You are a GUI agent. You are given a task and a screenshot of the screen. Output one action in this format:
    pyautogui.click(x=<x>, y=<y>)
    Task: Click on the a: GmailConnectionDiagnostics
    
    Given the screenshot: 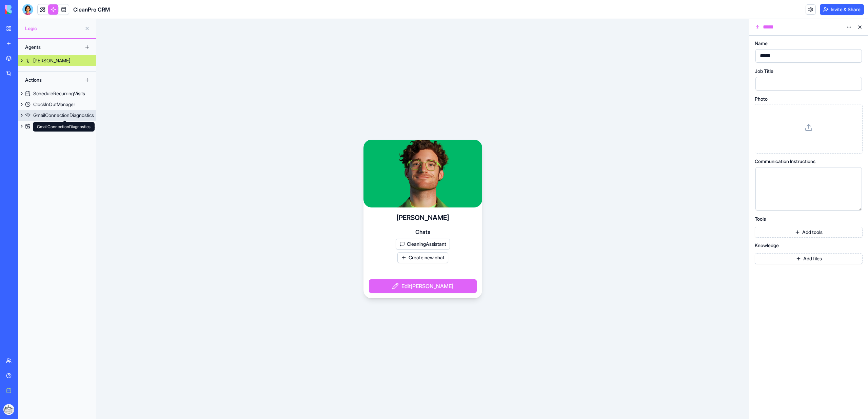 What is the action you would take?
    pyautogui.click(x=57, y=115)
    